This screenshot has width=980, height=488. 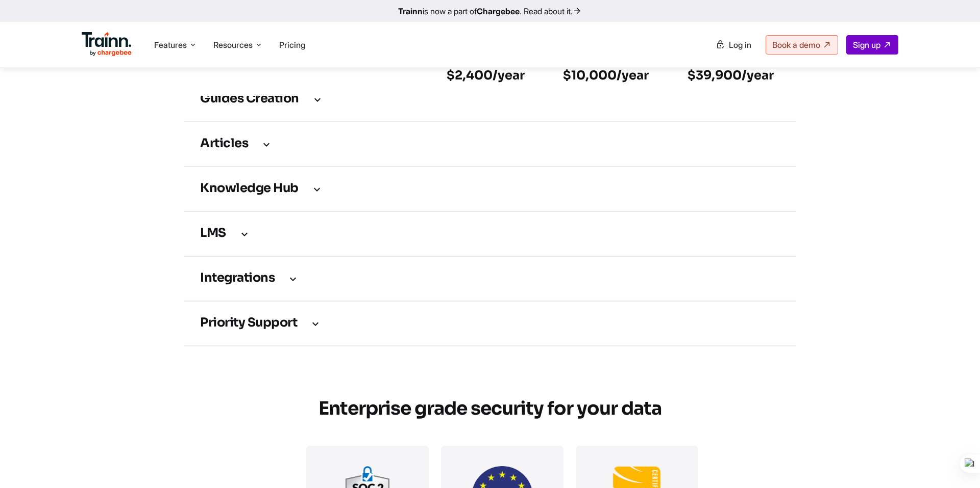 I want to click on a: Pricing, so click(x=292, y=45).